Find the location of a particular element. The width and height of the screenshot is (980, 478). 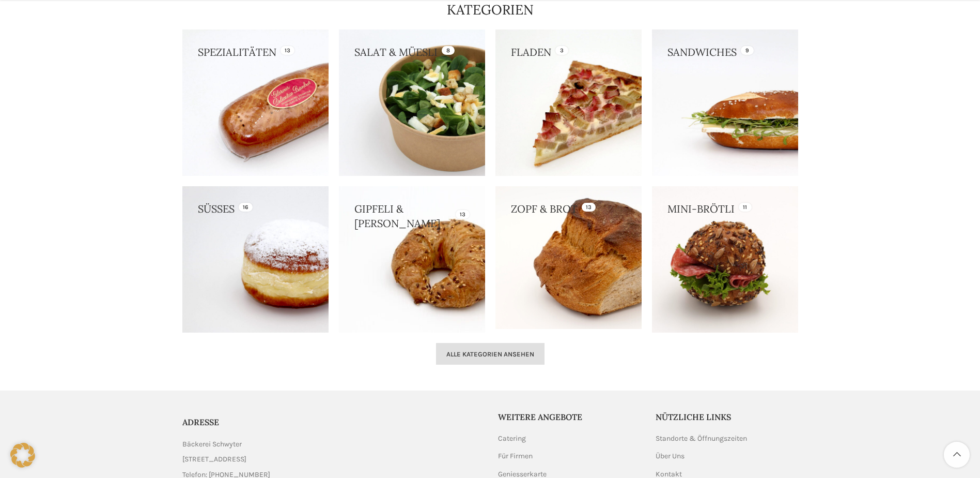

h5: Nützliche Links is located at coordinates (727, 416).